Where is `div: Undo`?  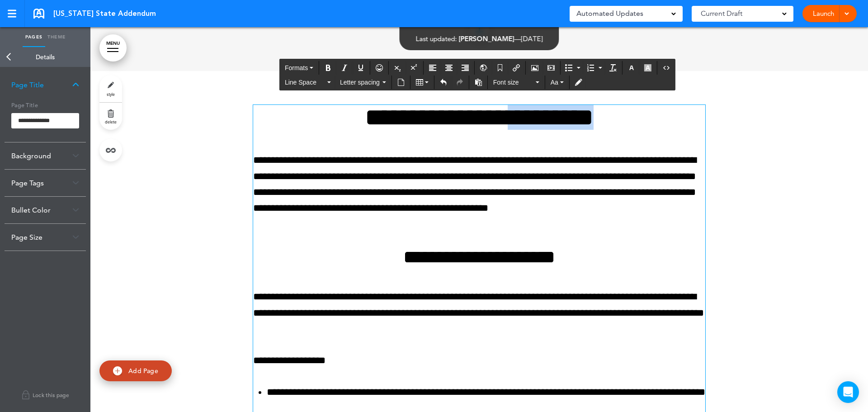 div: Undo is located at coordinates (443, 83).